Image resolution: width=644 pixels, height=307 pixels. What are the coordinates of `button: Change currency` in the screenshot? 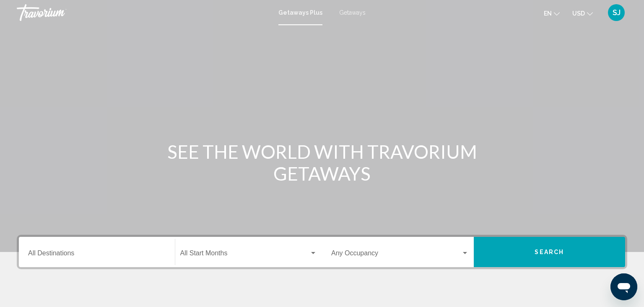 It's located at (582, 13).